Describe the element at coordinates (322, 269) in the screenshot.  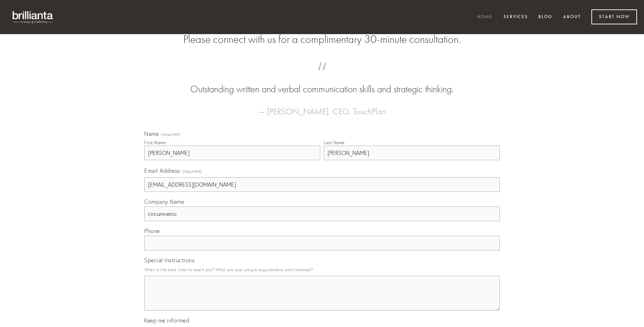
I see `p: What is the best time to reach you? What are your unique requirements and timelines?` at that location.